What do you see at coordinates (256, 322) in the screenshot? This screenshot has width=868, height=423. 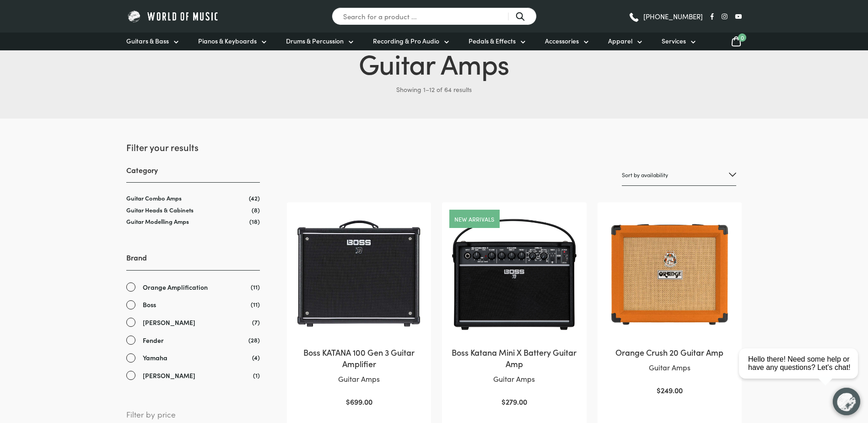 I see `span: (7)` at bounding box center [256, 322].